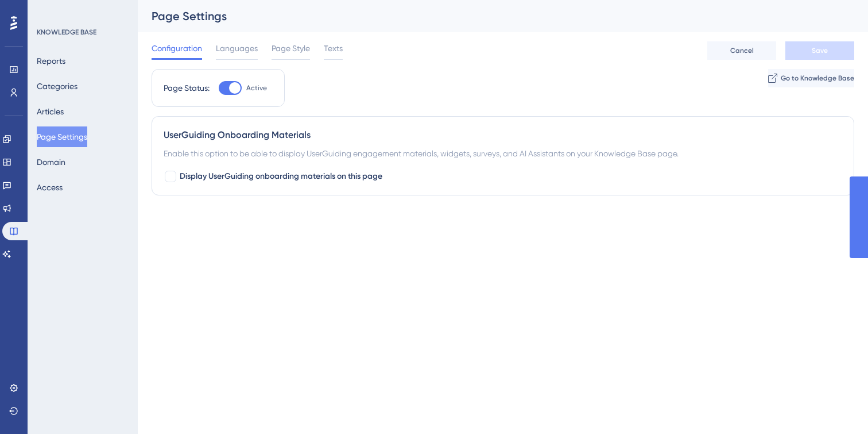 The height and width of the screenshot is (434, 868). What do you see at coordinates (50, 111) in the screenshot?
I see `button: Articles` at bounding box center [50, 111].